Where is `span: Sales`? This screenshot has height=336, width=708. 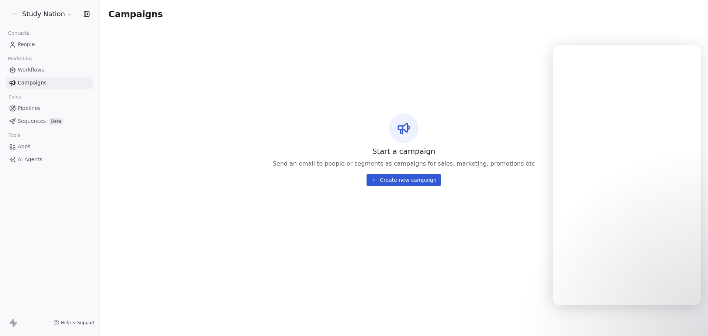 span: Sales is located at coordinates (15, 97).